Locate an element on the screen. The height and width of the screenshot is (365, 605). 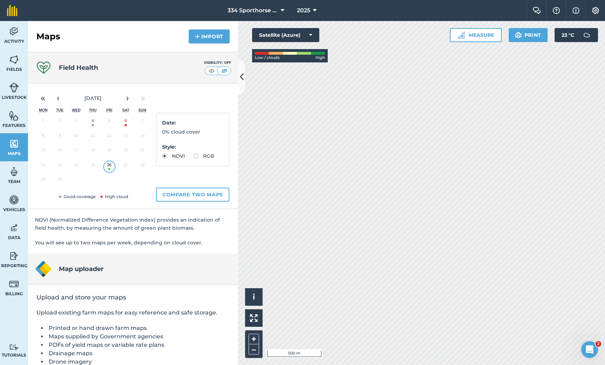
img: fieldmargin Logo is located at coordinates (12, 11).